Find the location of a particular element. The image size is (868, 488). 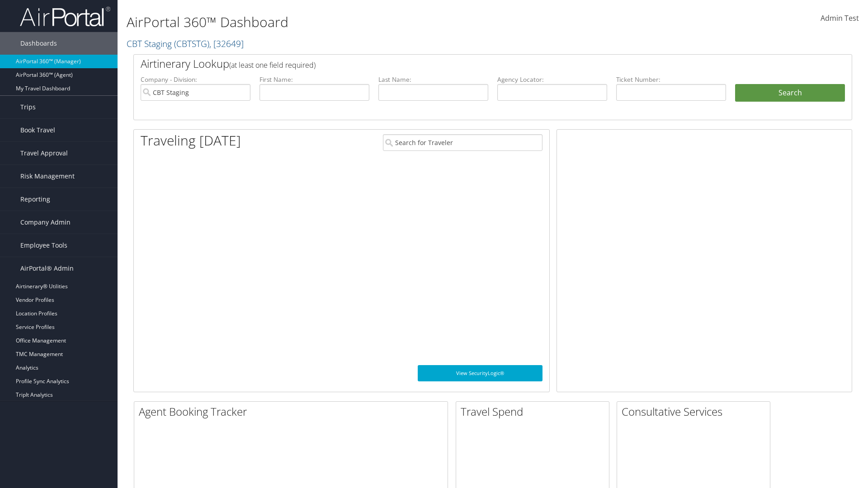

label: Ticket Number: is located at coordinates (671, 79).